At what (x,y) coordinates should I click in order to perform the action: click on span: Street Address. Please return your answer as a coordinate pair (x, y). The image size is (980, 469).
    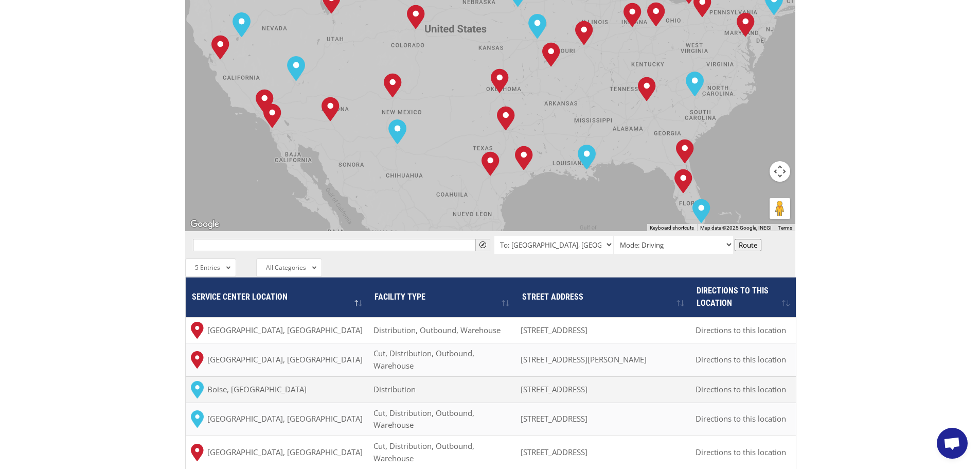
    Looking at the image, I should click on (553, 296).